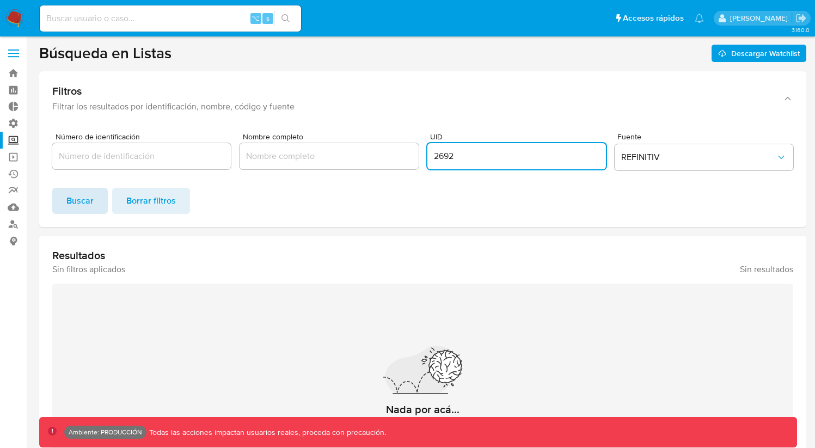 The width and height of the screenshot is (815, 448). I want to click on p: gonzalo.prendes@mercadolibre.com, so click(761, 18).